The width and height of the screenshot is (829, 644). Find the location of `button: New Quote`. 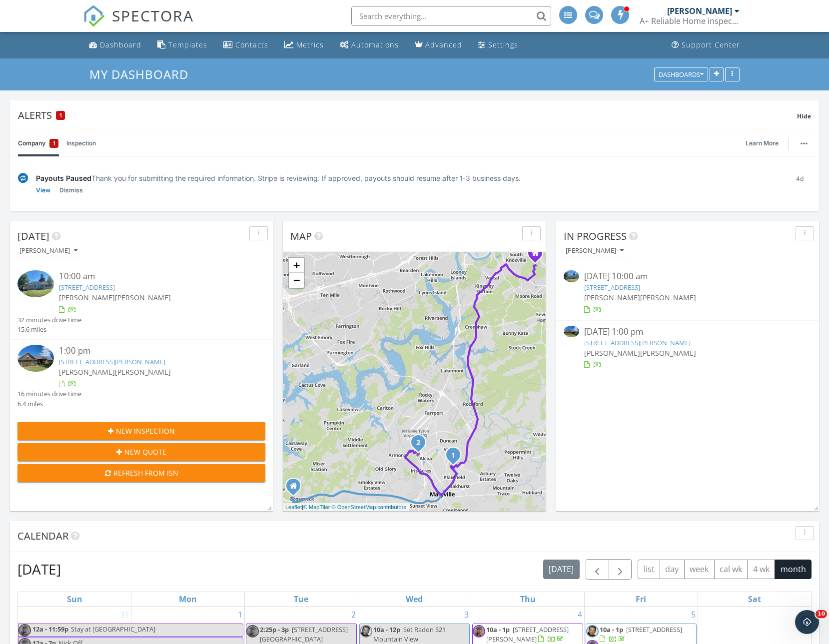

button: New Quote is located at coordinates (142, 452).